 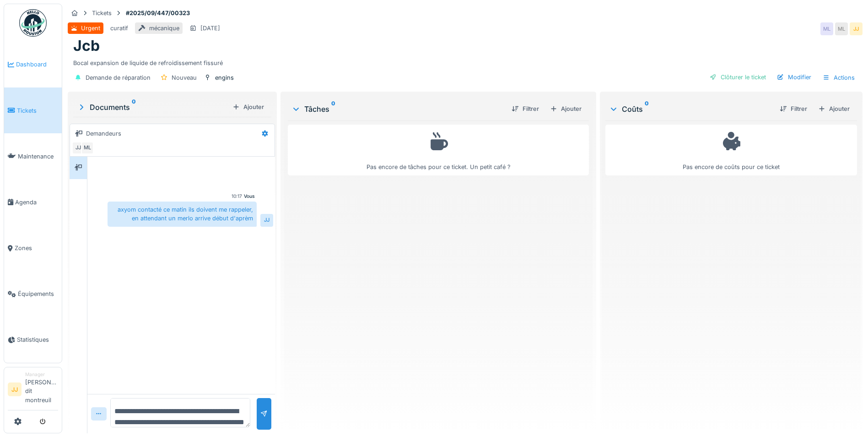 I want to click on div: Demandeurs, so click(x=103, y=134).